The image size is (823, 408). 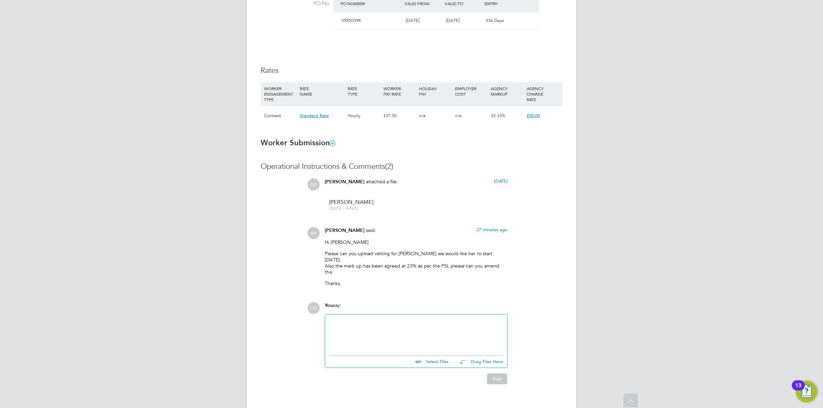 What do you see at coordinates (507, 91) in the screenshot?
I see `div: AGENCY MARKUP` at bounding box center [507, 91].